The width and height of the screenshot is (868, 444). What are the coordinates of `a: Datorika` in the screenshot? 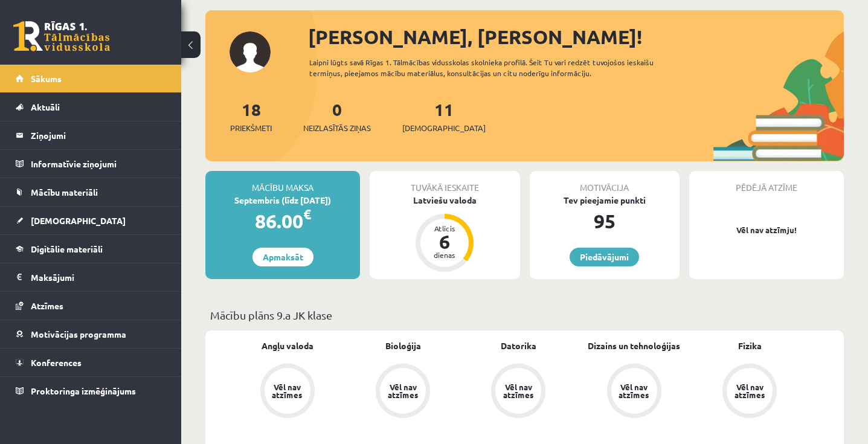 It's located at (518, 345).